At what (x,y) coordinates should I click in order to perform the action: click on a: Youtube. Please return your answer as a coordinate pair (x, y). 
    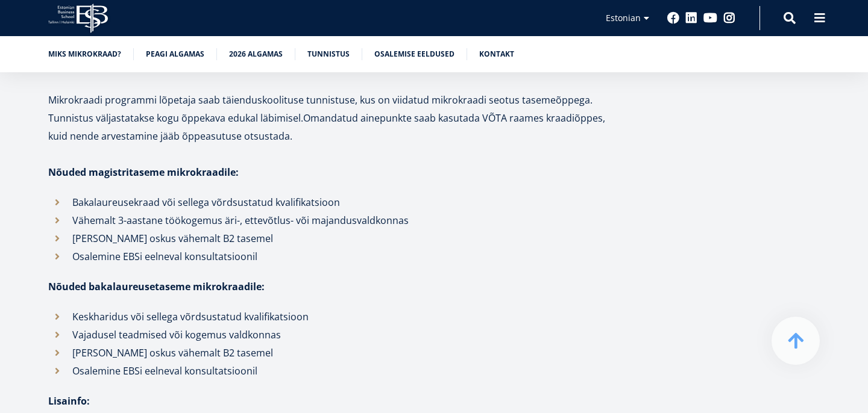
    Looking at the image, I should click on (710, 18).